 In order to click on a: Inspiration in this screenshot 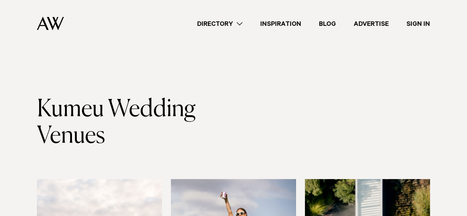, I will do `click(281, 24)`.